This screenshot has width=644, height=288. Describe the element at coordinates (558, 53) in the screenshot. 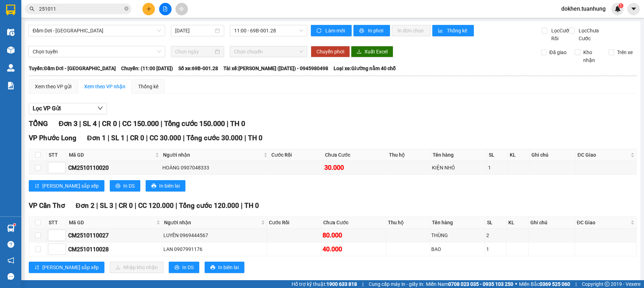

I see `span: Đã giao` at that location.